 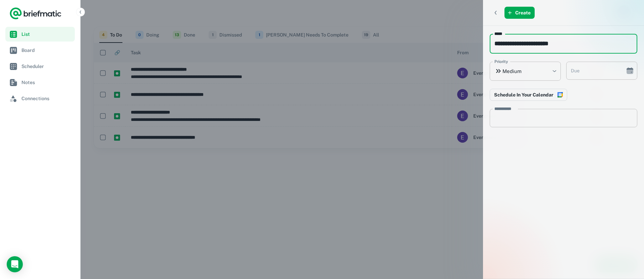 I want to click on span: List, so click(x=47, y=34).